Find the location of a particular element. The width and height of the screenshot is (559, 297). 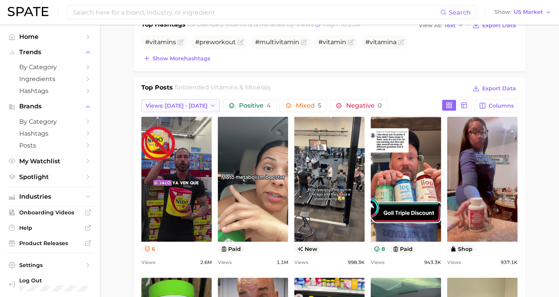

a: Ingredients is located at coordinates (50, 79).